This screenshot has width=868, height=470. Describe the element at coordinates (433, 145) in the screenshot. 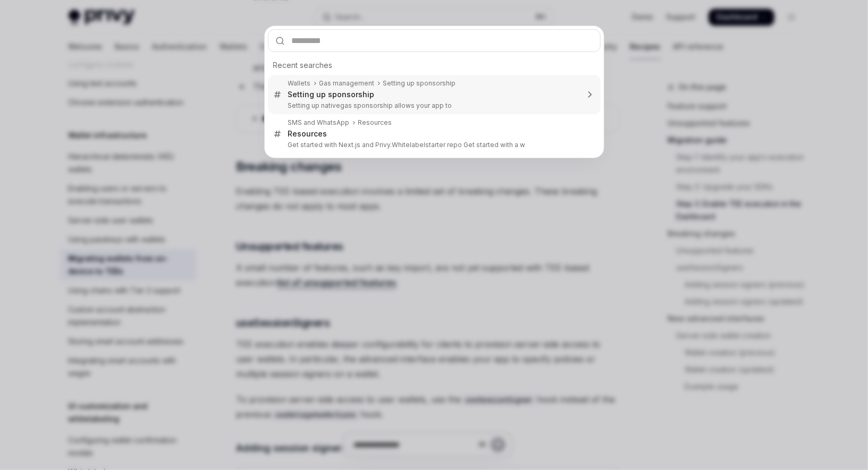

I see `p: Get started with Next.js and Privy. starter repo Get started with a w` at that location.